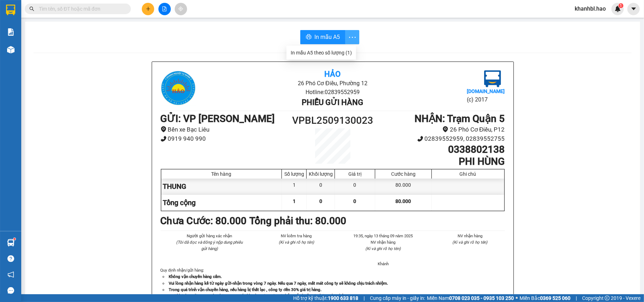  Describe the element at coordinates (403, 186) in the screenshot. I see `div: 80.000` at that location.